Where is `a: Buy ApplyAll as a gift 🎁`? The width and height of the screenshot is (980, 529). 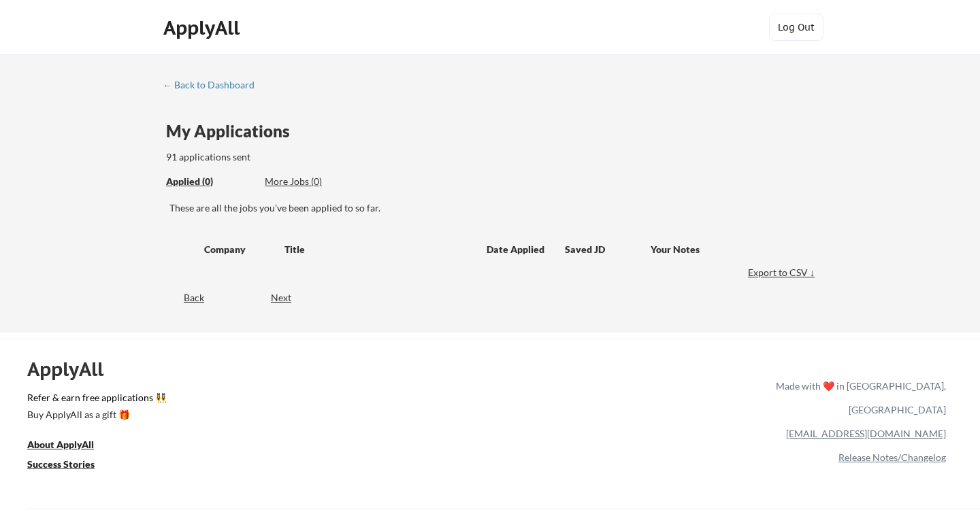 a: Buy ApplyAll as a gift 🎁 is located at coordinates (95, 416).